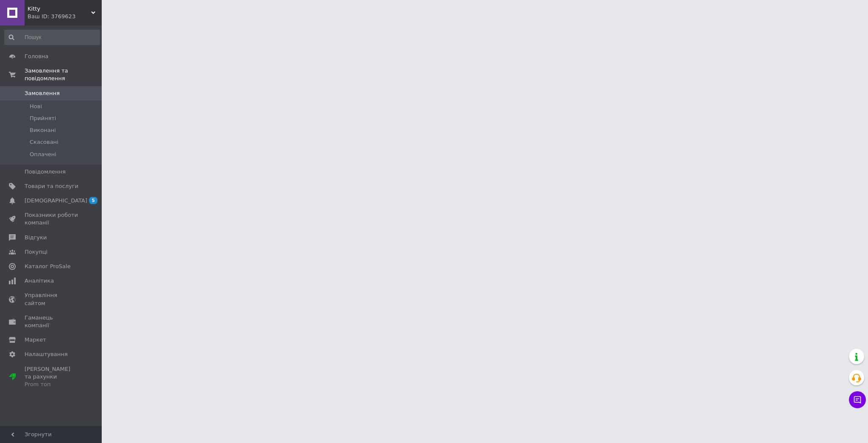 This screenshot has height=443, width=868. What do you see at coordinates (51, 186) in the screenshot?
I see `span: Товари та послуги` at bounding box center [51, 186].